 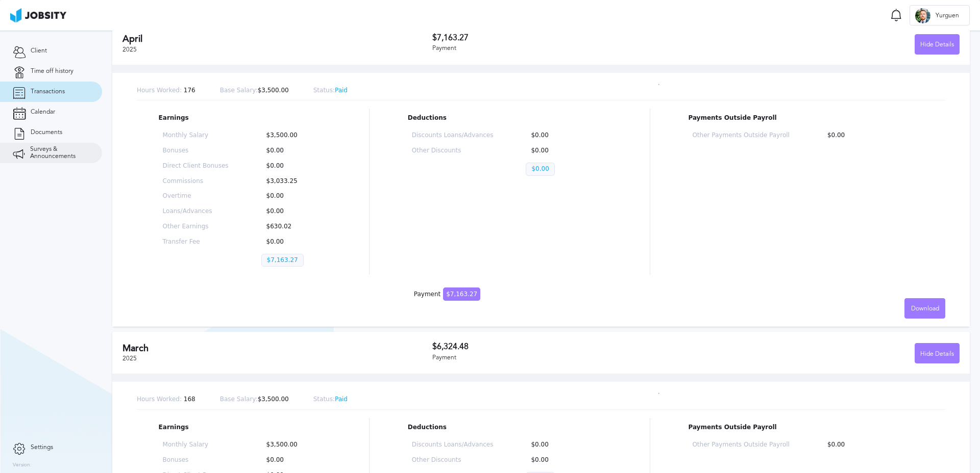 I want to click on button: YYurguen, so click(x=939, y=16).